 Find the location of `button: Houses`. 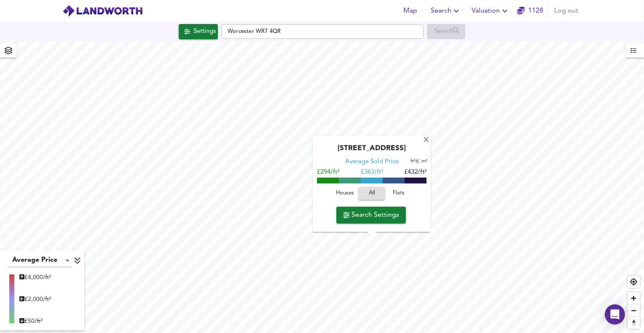

button: Houses is located at coordinates (344, 194).